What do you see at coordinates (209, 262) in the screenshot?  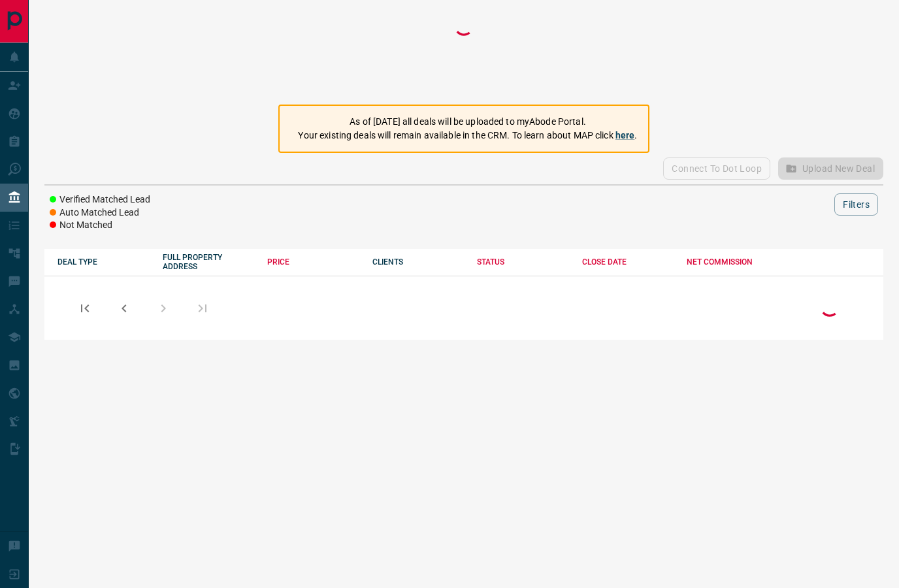 I see `div: FULL PROPERTY ADDRESS` at bounding box center [209, 262].